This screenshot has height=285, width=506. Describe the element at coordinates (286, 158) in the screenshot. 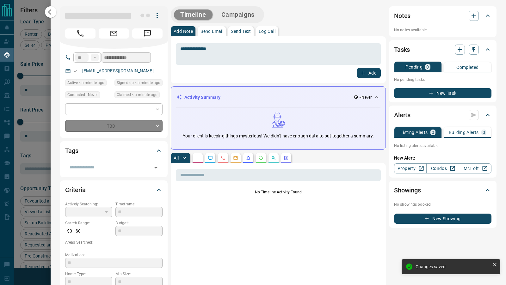

I see `svg: Agent Actions` at that location.